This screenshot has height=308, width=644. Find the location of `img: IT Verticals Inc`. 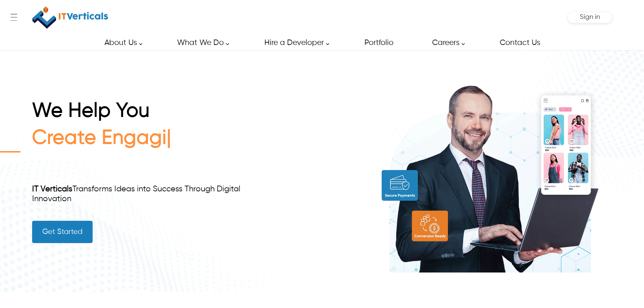

img: IT Verticals Inc is located at coordinates (70, 18).